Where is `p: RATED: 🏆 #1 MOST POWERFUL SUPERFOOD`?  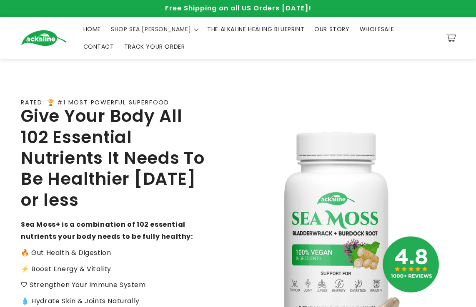
p: RATED: 🏆 #1 MOST POWERFUL SUPERFOOD is located at coordinates (95, 102).